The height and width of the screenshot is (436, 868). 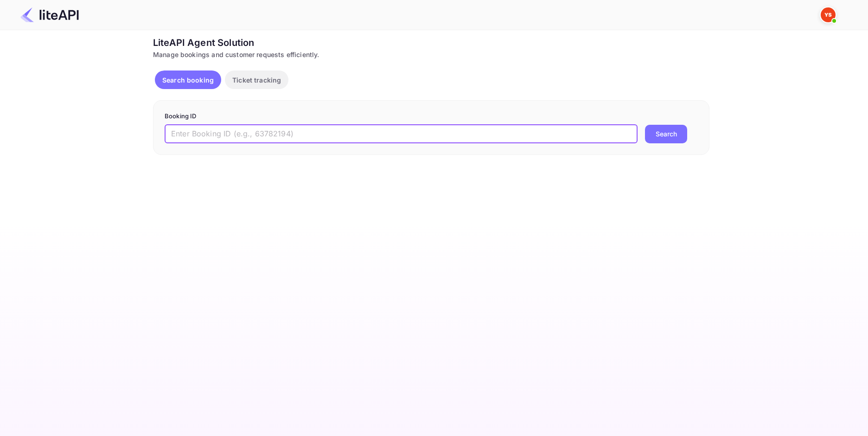 I want to click on div: LiteAPI Agent Solution, so click(x=431, y=43).